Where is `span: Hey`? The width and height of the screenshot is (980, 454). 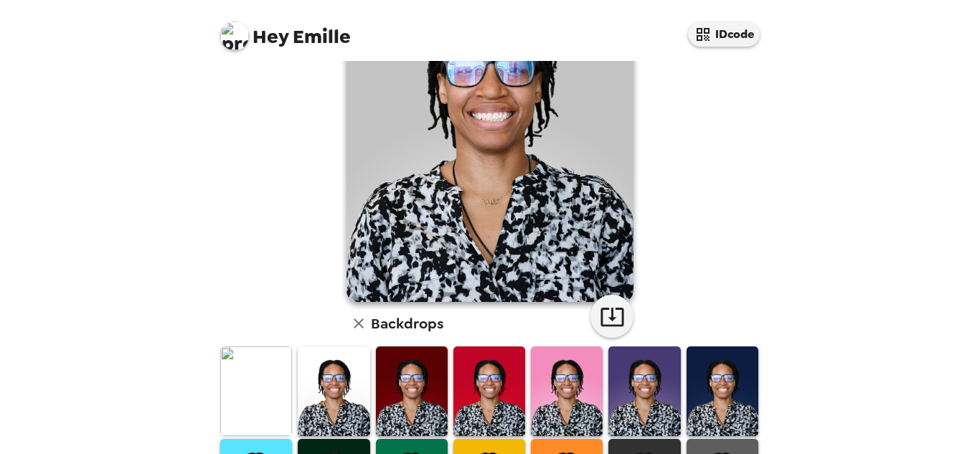 span: Hey is located at coordinates (271, 37).